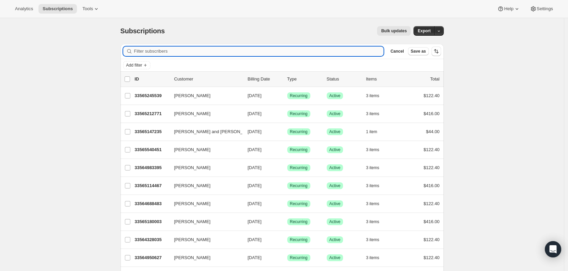 The height and width of the screenshot is (271, 568). I want to click on p: Customer, so click(208, 79).